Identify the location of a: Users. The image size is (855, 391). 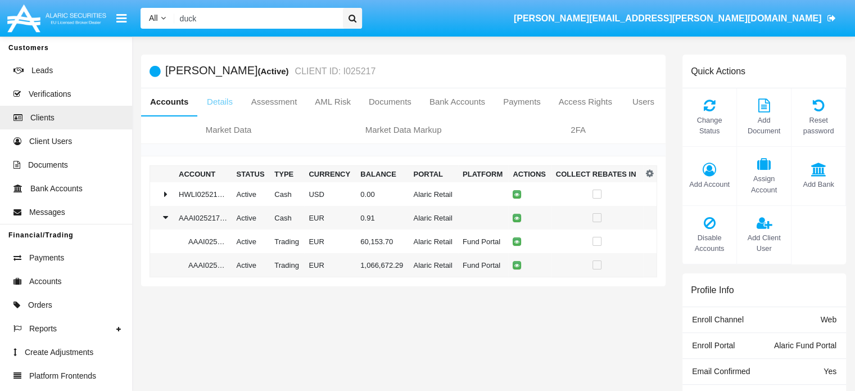
(643, 102).